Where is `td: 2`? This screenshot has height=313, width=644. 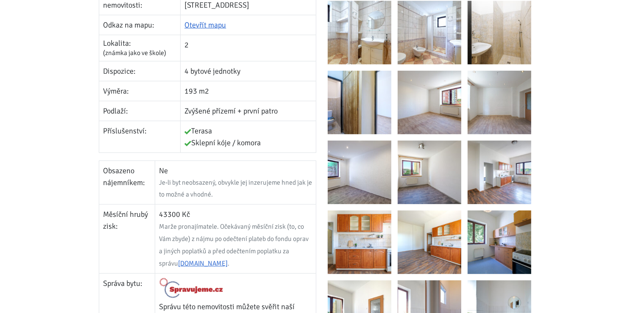
td: 2 is located at coordinates (248, 49).